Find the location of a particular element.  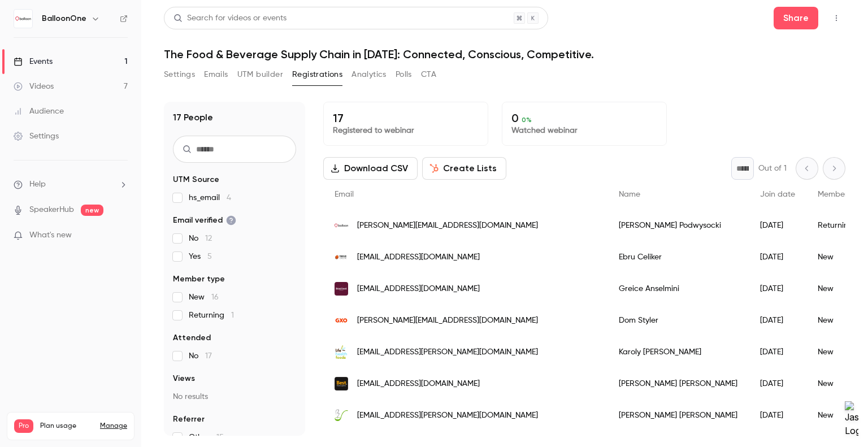

div: Greice Anselmini is located at coordinates (678, 289).